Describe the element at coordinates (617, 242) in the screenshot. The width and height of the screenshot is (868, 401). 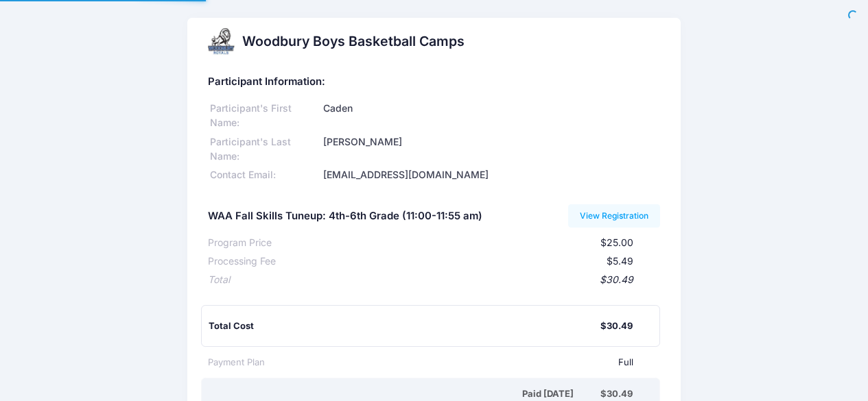
I see `span: $25.00` at that location.